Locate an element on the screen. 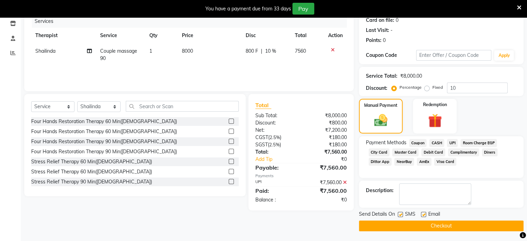  th: Action is located at coordinates (335, 35).